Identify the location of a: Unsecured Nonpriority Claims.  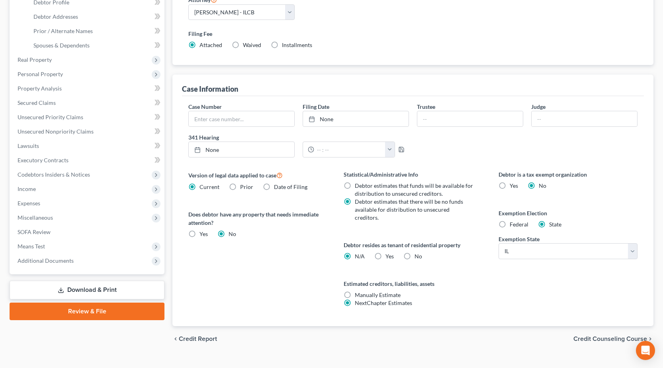
(88, 131).